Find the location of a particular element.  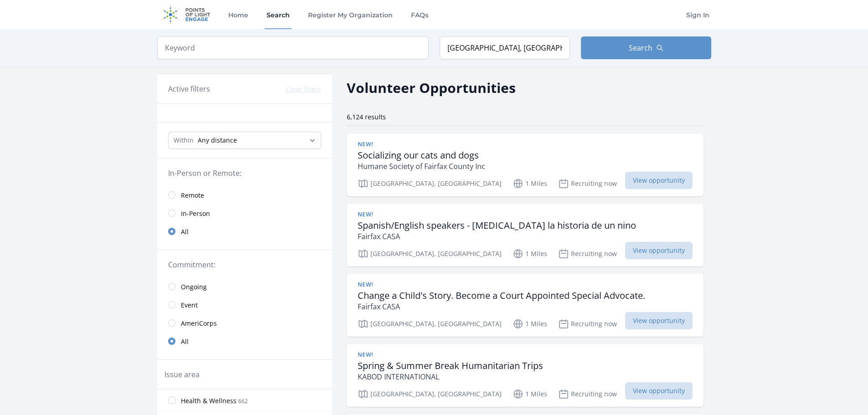

span: Remote is located at coordinates (192, 195).